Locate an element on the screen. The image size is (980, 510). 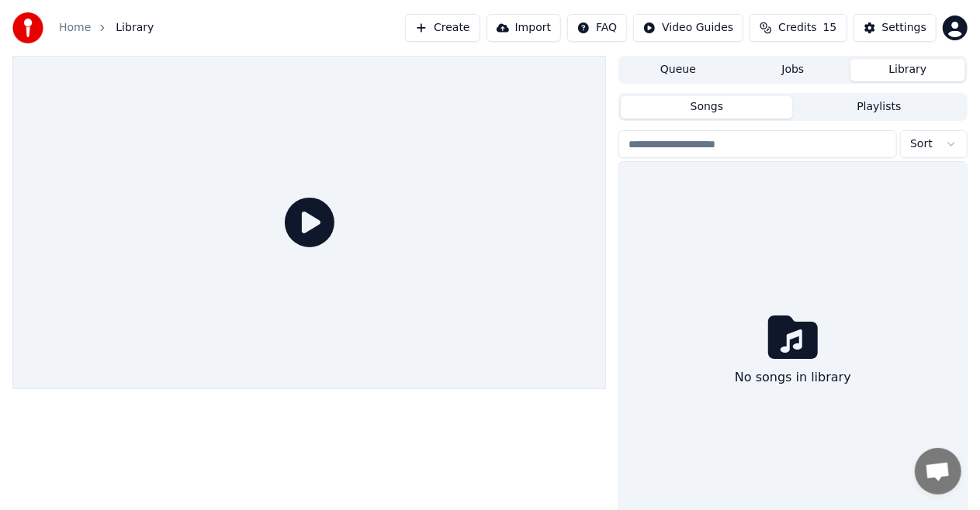
button: Jobs is located at coordinates (793, 70).